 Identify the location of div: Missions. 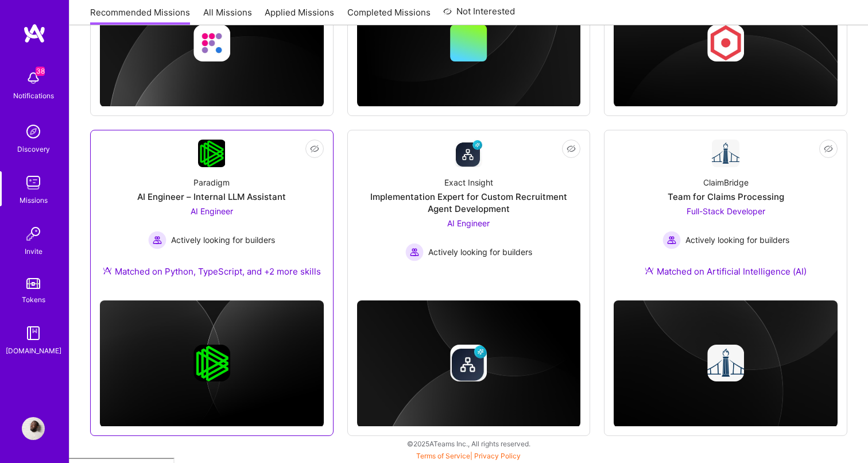
(34, 200).